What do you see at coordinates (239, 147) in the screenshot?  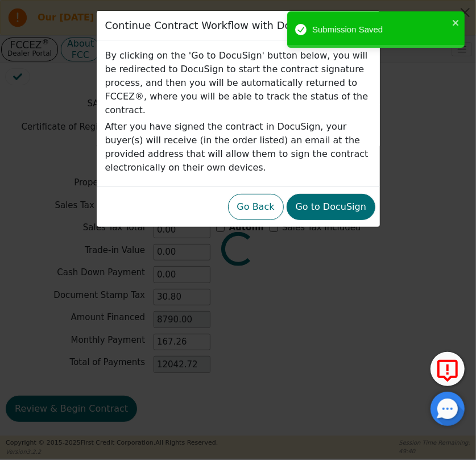 I see `p: After you have signed the contract in DocuSign, your buyer(s) will receive (in the order listed) ...` at bounding box center [239, 147].